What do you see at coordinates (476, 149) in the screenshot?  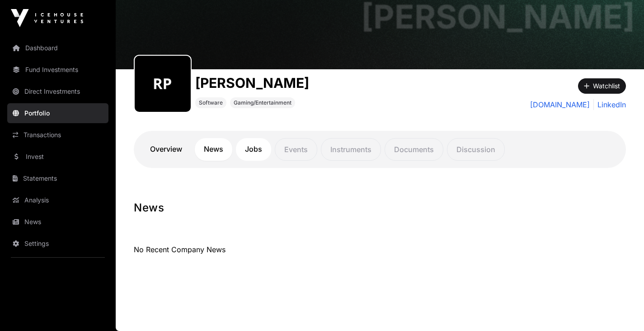 I see `p: Discussion` at bounding box center [476, 149].